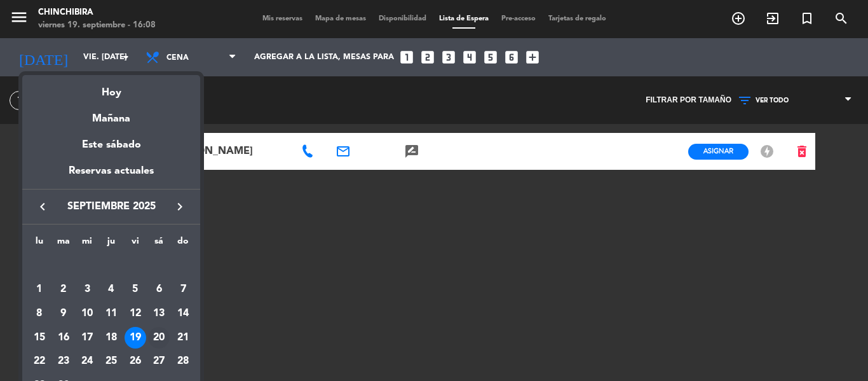  I want to click on td: 21 de septiembre de 2025, so click(183, 337).